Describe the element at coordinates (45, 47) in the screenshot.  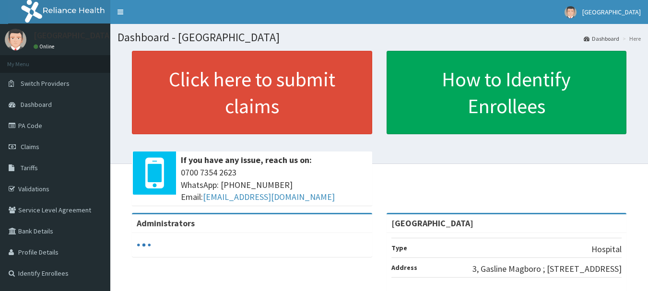
I see `a: Online` at that location.